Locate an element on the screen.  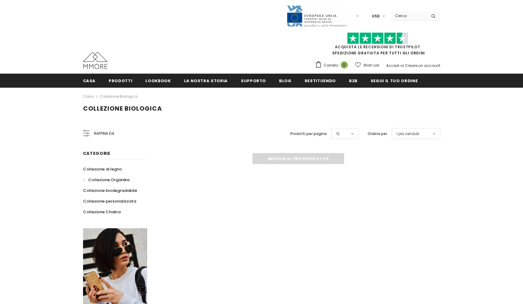
a: Collezione personalizzata is located at coordinates (110, 201).